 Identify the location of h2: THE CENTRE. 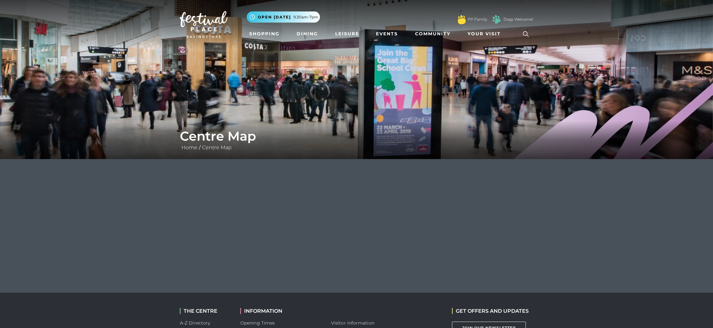
(205, 311).